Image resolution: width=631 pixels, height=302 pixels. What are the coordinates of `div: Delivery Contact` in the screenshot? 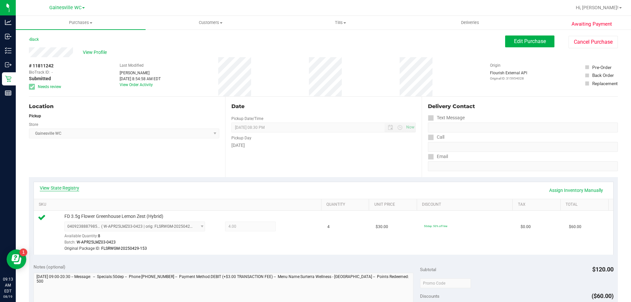 It's located at (523, 107).